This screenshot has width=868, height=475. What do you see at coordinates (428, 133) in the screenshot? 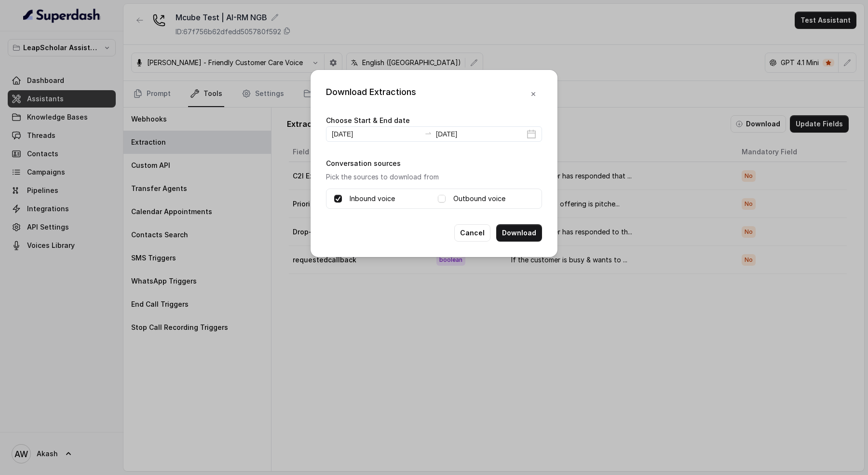
I see `span: swap-right` at bounding box center [428, 133].